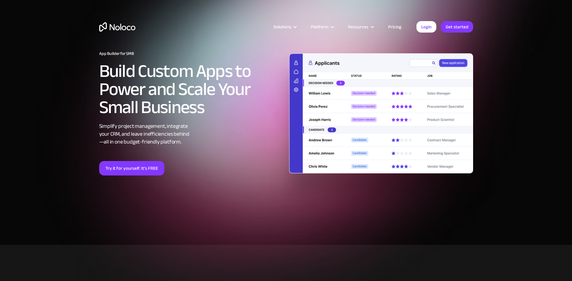  Describe the element at coordinates (426, 27) in the screenshot. I see `a: Login` at that location.